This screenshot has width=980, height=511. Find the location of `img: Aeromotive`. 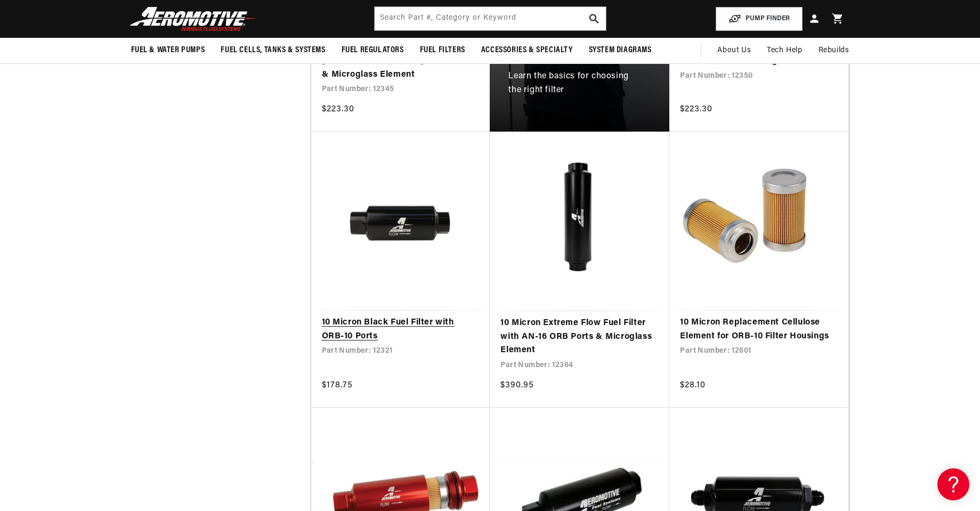

img: Aeromotive is located at coordinates (194, 19).